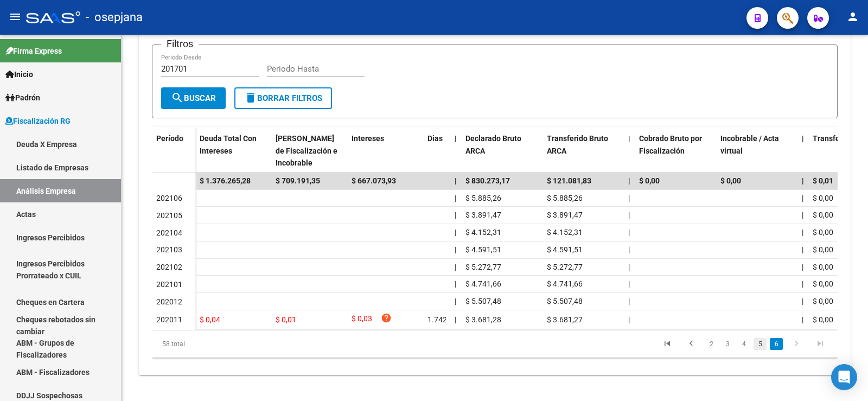 This screenshot has height=401, width=868. I want to click on span: Inicio, so click(19, 74).